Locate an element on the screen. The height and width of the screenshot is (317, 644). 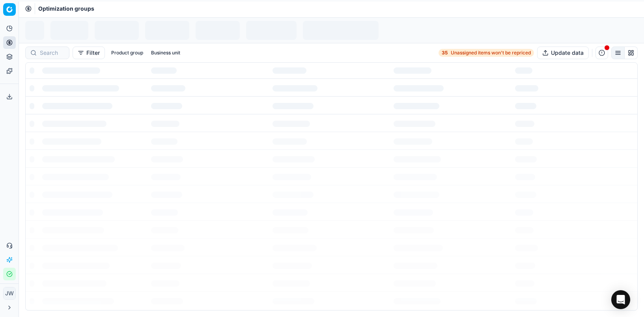
button: Filter is located at coordinates (89, 53).